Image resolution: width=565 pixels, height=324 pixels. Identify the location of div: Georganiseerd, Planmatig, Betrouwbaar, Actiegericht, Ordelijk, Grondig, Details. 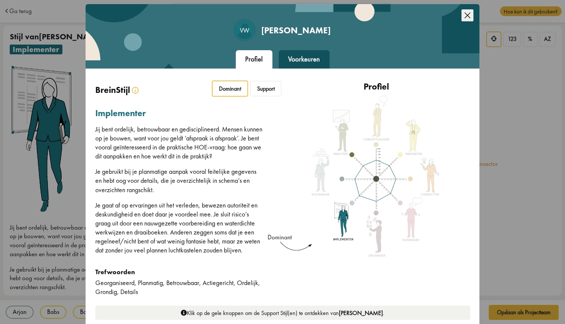
(180, 287).